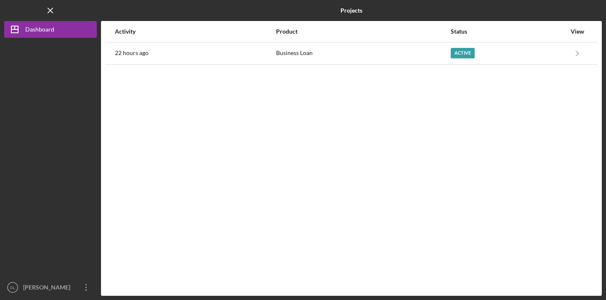 This screenshot has width=606, height=300. What do you see at coordinates (13, 288) in the screenshot?
I see `text: DL` at bounding box center [13, 288].